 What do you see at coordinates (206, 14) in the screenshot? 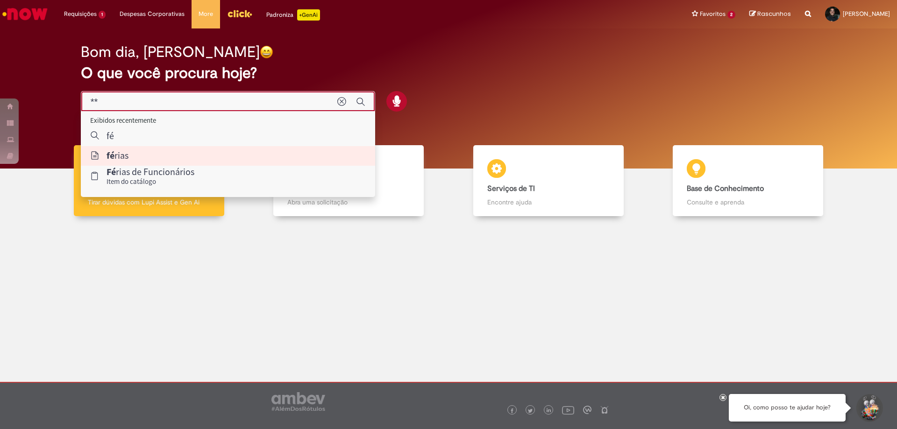
I see `span: More` at bounding box center [206, 14].